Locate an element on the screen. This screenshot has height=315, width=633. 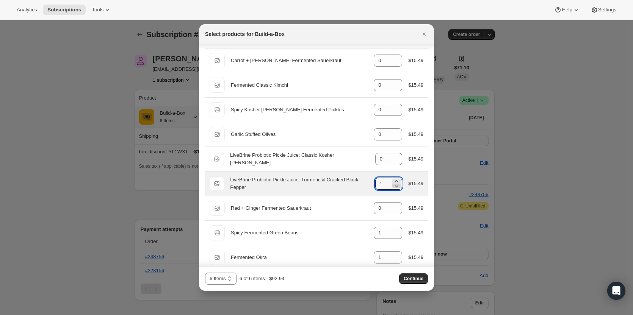
button: Continue is located at coordinates (413, 279).